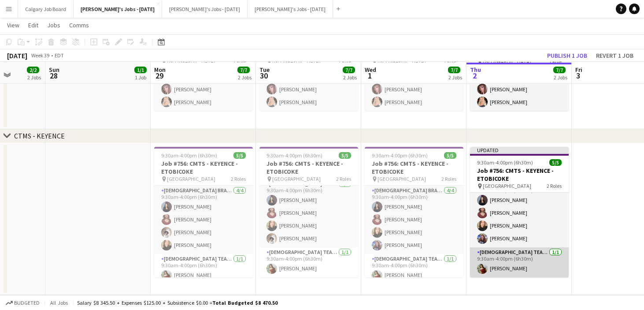 This screenshot has width=644, height=310. Describe the element at coordinates (370, 69) in the screenshot. I see `span: Wed` at that location.